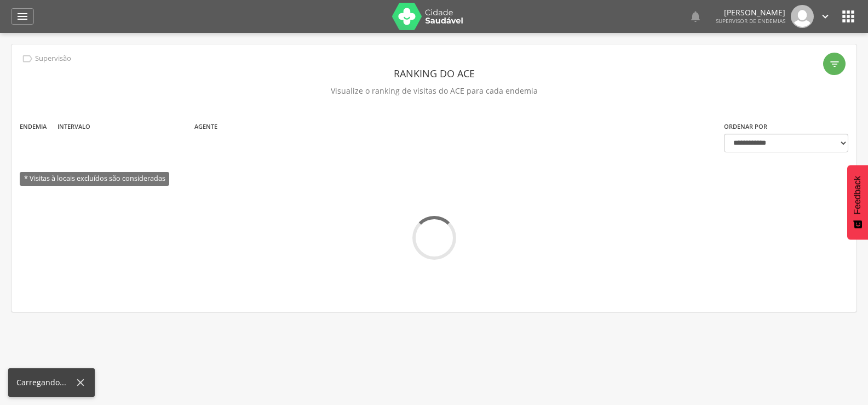  What do you see at coordinates (745, 127) in the screenshot?
I see `label: Ordenar por` at bounding box center [745, 127].